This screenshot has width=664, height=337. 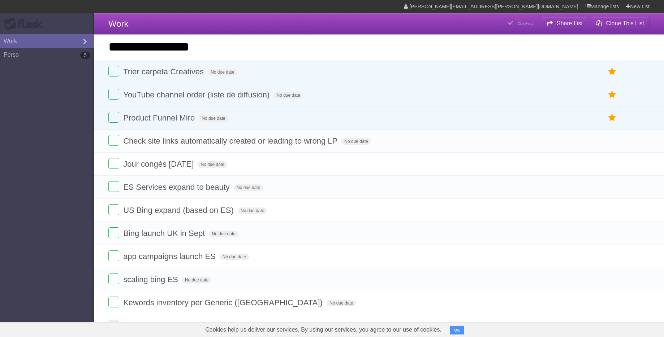 I want to click on span: Work, so click(x=119, y=23).